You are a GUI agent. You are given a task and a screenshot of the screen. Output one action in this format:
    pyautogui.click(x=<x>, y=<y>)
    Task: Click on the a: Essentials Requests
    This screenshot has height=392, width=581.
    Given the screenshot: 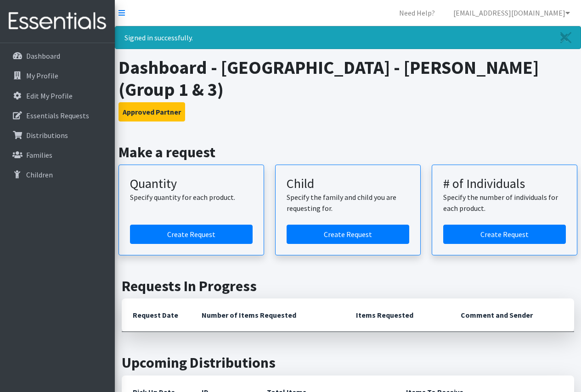 What is the action you would take?
    pyautogui.click(x=57, y=115)
    